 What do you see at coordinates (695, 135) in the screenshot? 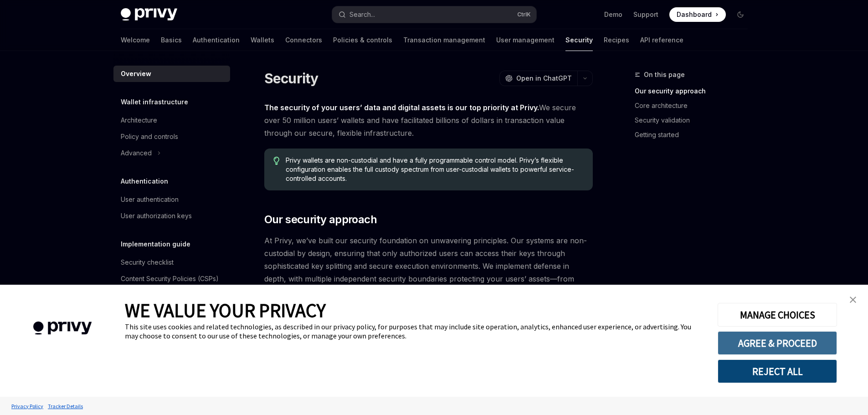
I see `a: Getting started` at bounding box center [695, 135].